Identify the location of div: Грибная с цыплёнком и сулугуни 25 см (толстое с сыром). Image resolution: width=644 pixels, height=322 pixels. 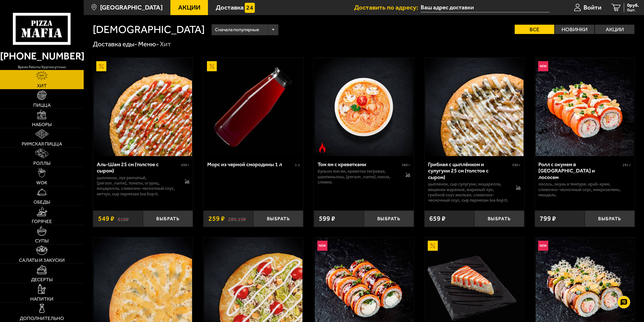
(469, 171).